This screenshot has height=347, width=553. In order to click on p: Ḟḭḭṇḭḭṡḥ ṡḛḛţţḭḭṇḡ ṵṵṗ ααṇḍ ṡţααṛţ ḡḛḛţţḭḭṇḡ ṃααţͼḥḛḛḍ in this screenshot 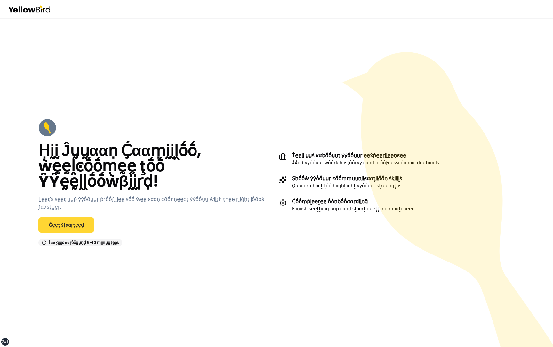, I will do `click(354, 209)`.